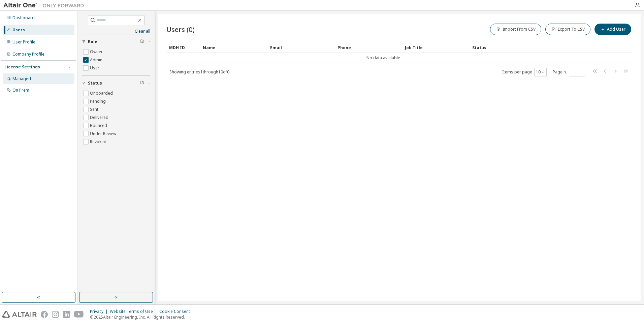 Image resolution: width=644 pixels, height=324 pixels. Describe the element at coordinates (516, 30) in the screenshot. I see `button: Import From CSV` at that location.